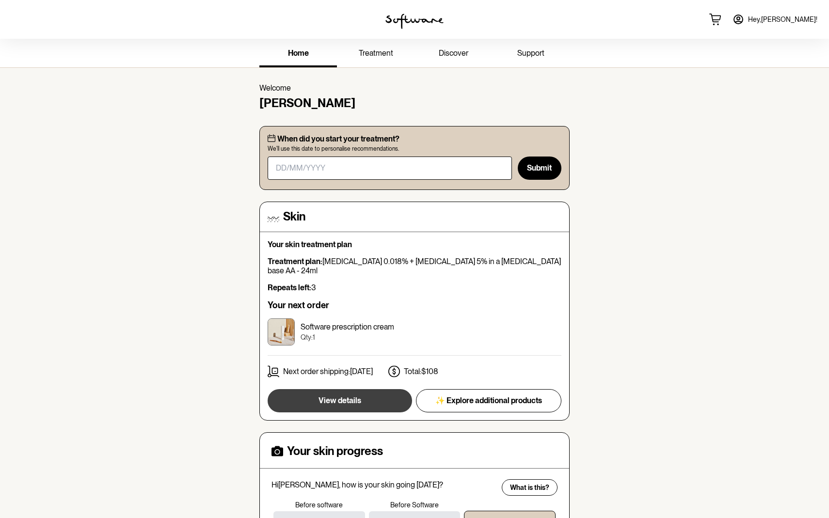 The width and height of the screenshot is (829, 518). Describe the element at coordinates (414, 287) in the screenshot. I see `p: 3` at that location.